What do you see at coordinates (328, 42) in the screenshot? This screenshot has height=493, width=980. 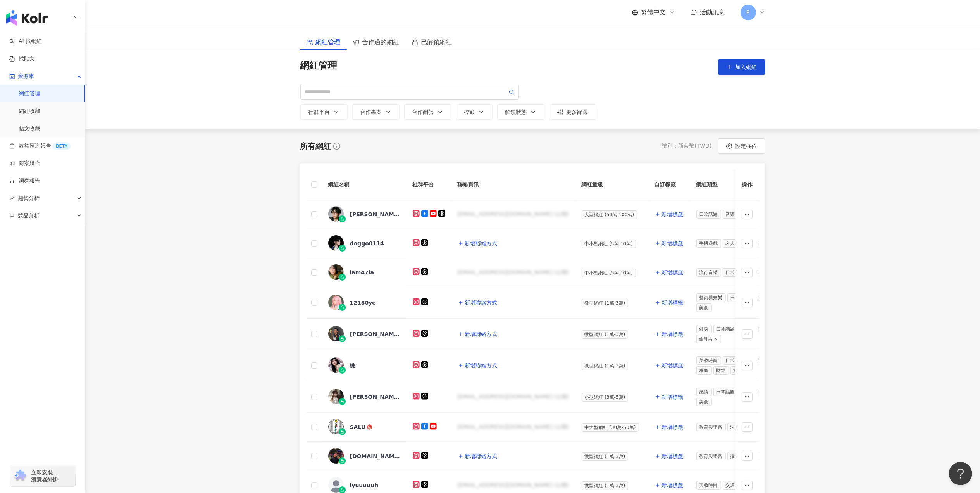 I see `span: 網紅管理` at bounding box center [328, 42].